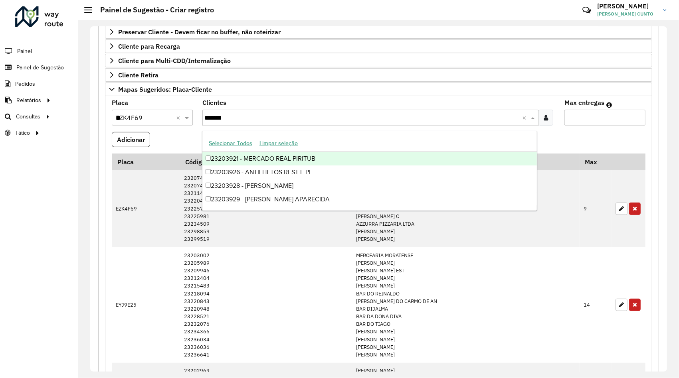 The image size is (679, 378). Describe the element at coordinates (279, 143) in the screenshot. I see `button: Limpar seleção` at that location.